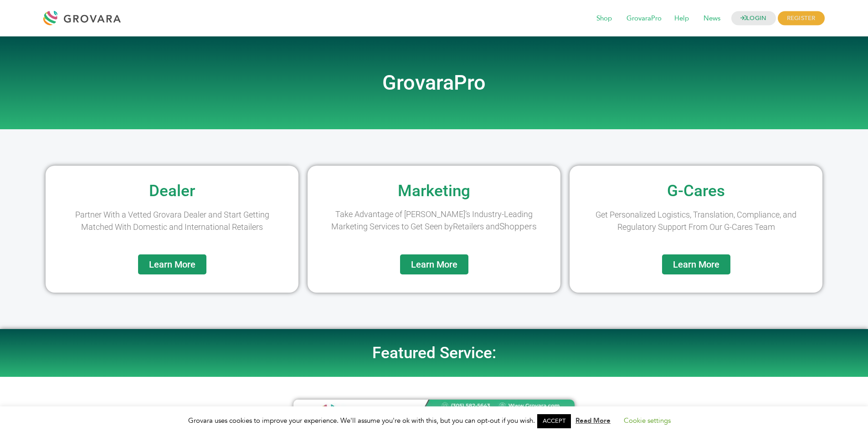  I want to click on h2: G-Cares, so click(696, 191).